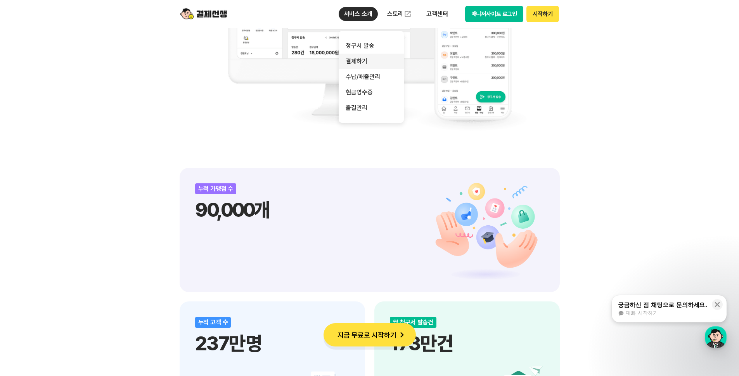  Describe the element at coordinates (371, 77) in the screenshot. I see `a: 수납/매출관리` at that location.